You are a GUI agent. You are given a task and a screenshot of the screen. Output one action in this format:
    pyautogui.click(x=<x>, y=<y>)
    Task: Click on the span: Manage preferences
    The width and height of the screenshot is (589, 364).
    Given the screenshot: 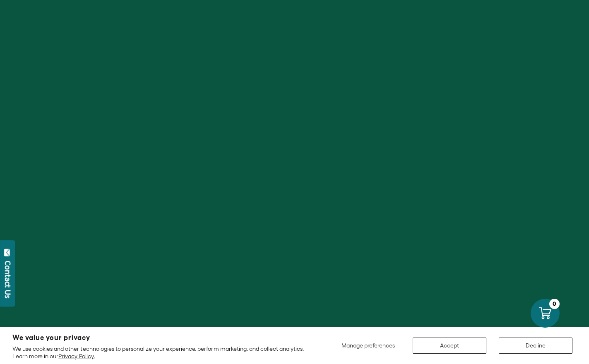 What is the action you would take?
    pyautogui.click(x=368, y=346)
    